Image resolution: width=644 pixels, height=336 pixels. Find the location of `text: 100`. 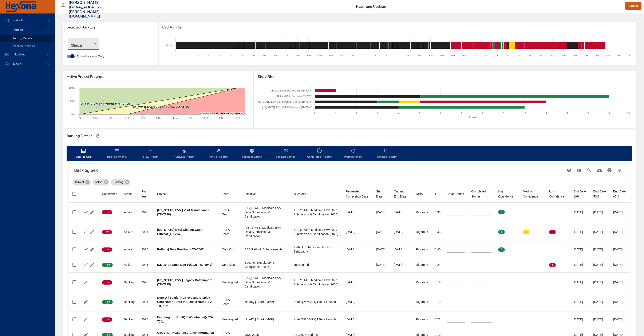

text: 100 is located at coordinates (287, 55).